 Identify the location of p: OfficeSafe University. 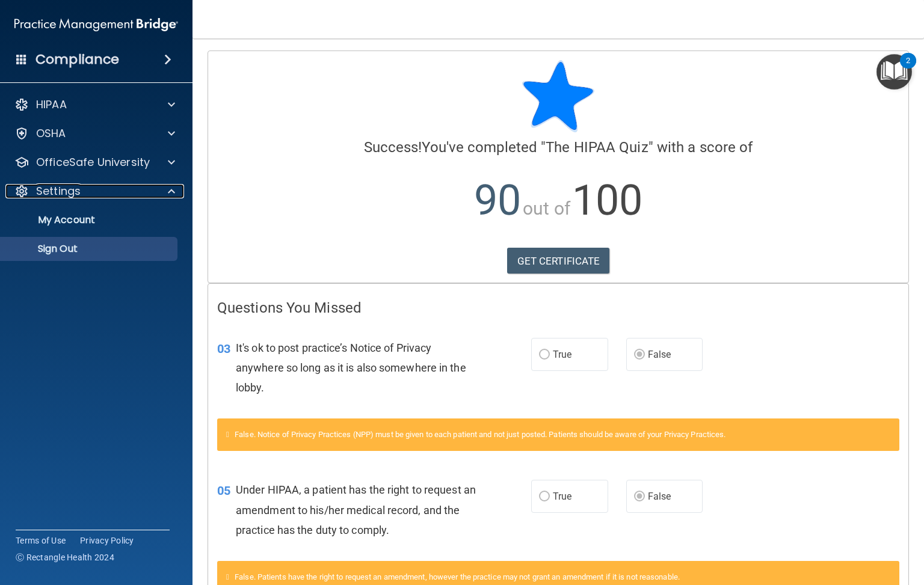
(93, 163).